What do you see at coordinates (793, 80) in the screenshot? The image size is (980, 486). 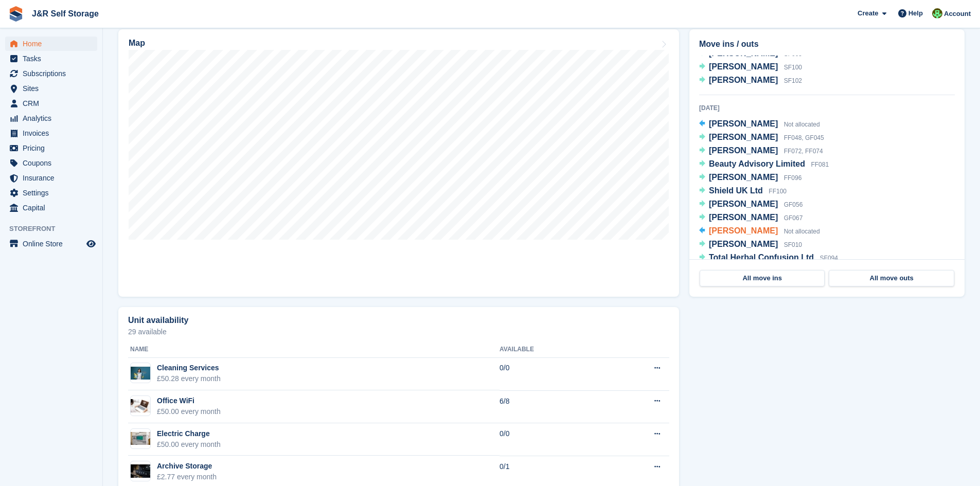 I see `span: SF102` at bounding box center [793, 80].